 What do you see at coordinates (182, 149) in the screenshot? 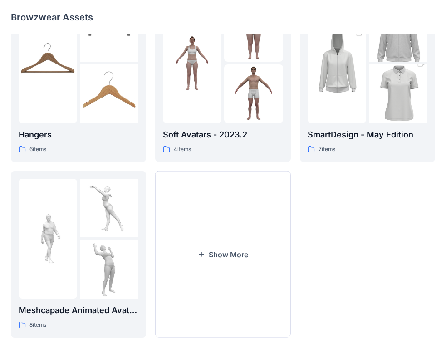
I see `p: 4 items` at bounding box center [182, 149].